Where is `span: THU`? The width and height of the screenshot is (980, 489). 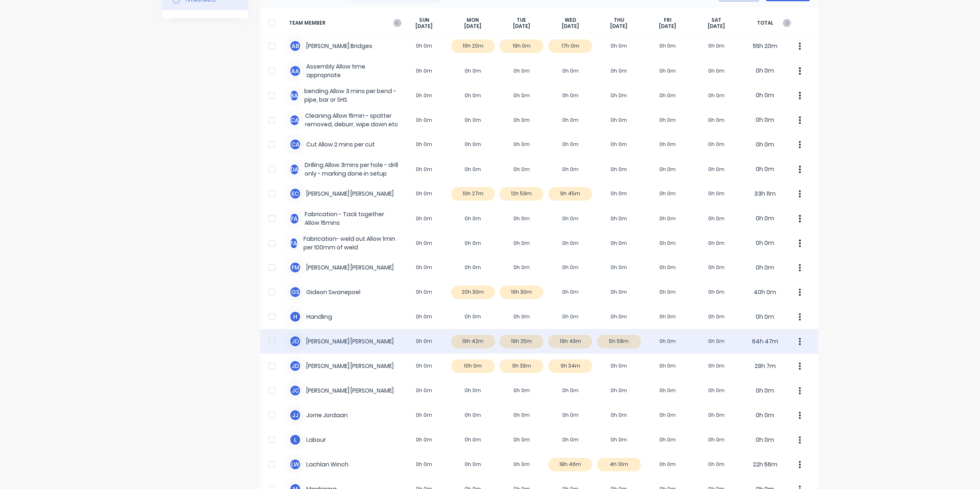
span: THU is located at coordinates (619, 20).